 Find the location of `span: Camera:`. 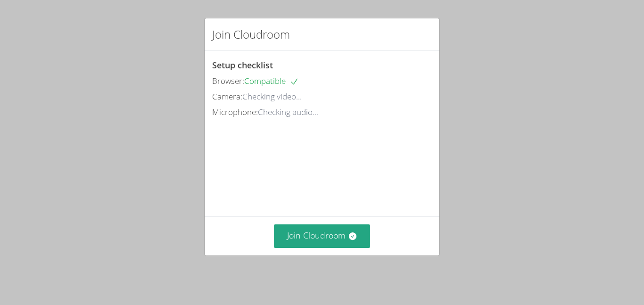

span: Camera: is located at coordinates (227, 96).